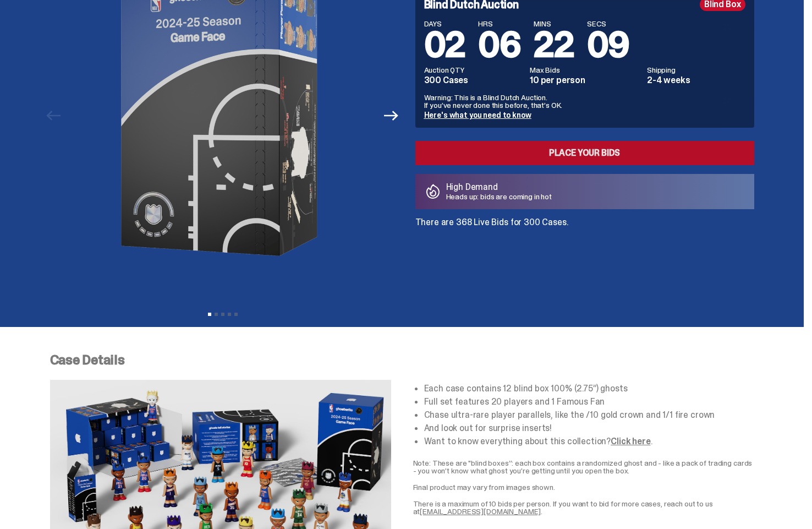  I want to click on p: There are 368 Live Bids for 300 Cases., so click(585, 222).